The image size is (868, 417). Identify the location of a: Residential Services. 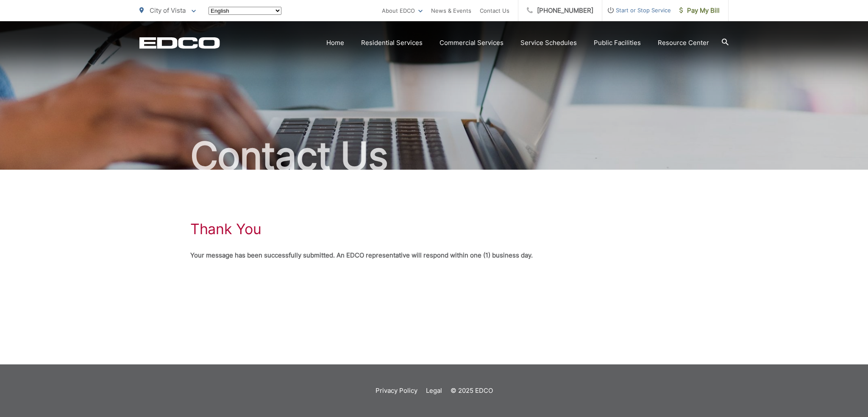
(391, 43).